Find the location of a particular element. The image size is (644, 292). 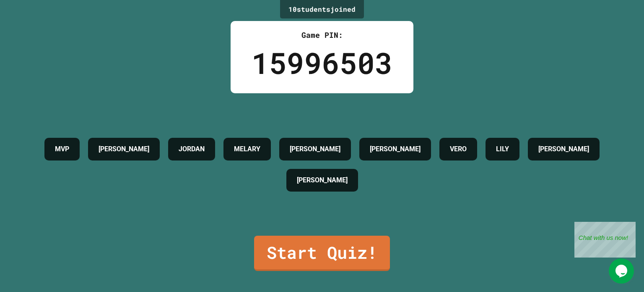

a: Start Quiz! is located at coordinates (322, 253).